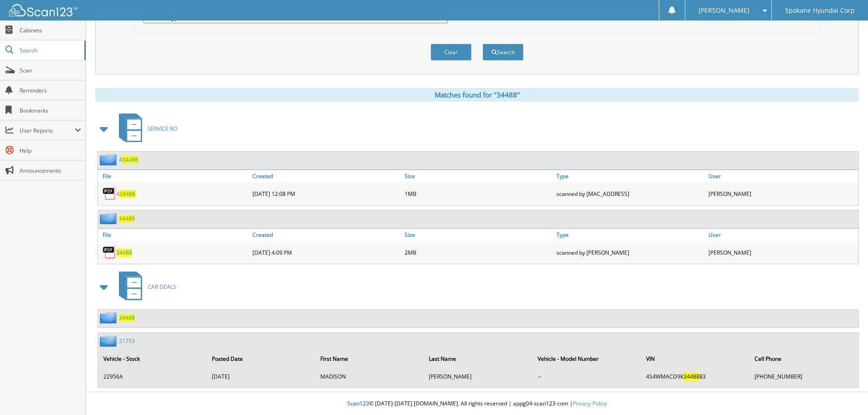 The height and width of the screenshot is (415, 868). What do you see at coordinates (503, 52) in the screenshot?
I see `button: Search` at bounding box center [503, 52].